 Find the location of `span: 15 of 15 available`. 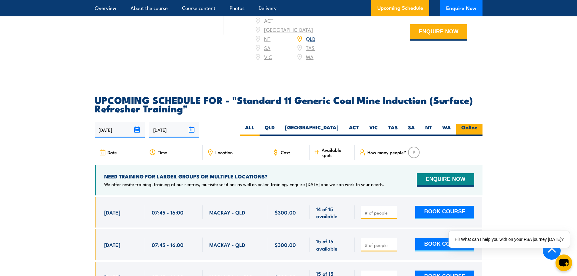

span: 15 of 15 available is located at coordinates (332, 245).